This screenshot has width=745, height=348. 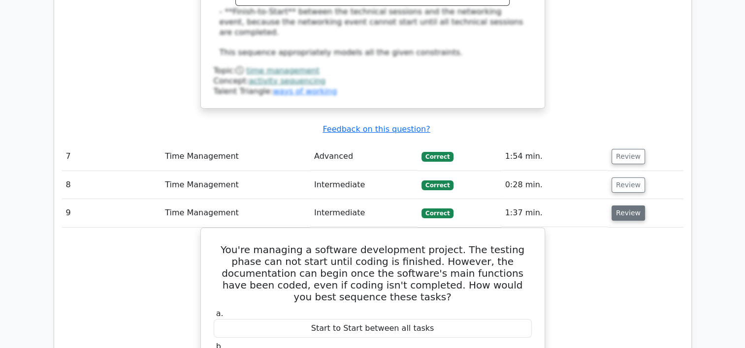 I want to click on td: 0:28 min., so click(x=554, y=185).